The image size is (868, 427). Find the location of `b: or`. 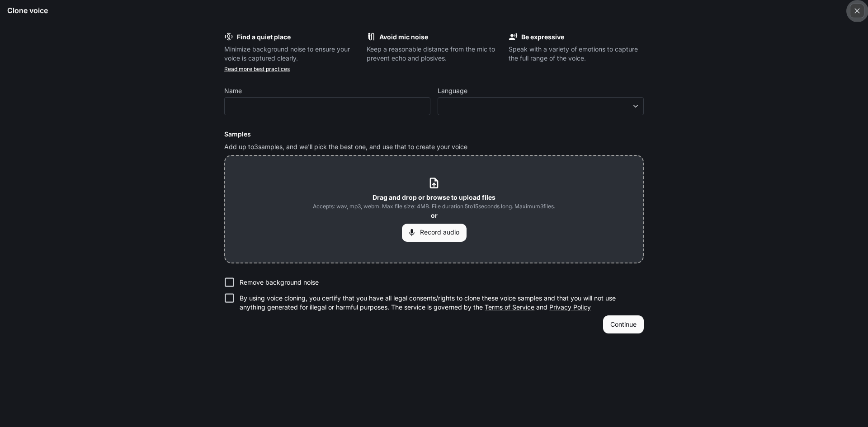

b: or is located at coordinates (434, 215).